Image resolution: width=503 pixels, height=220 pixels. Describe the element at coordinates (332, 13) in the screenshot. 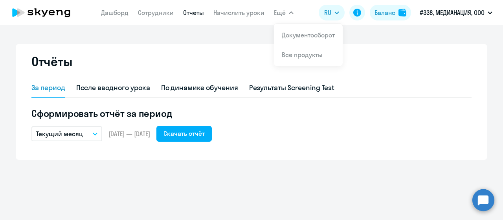

I see `button: RU` at that location.